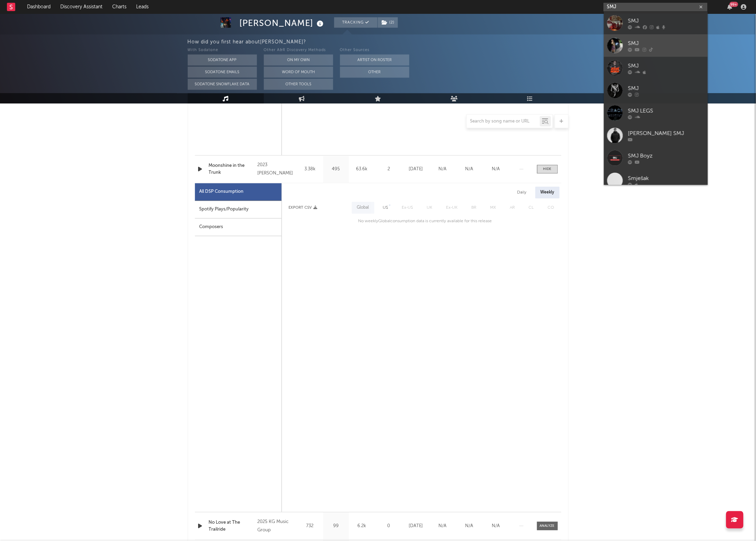  I want to click on input: Search for artists, so click(655, 6).